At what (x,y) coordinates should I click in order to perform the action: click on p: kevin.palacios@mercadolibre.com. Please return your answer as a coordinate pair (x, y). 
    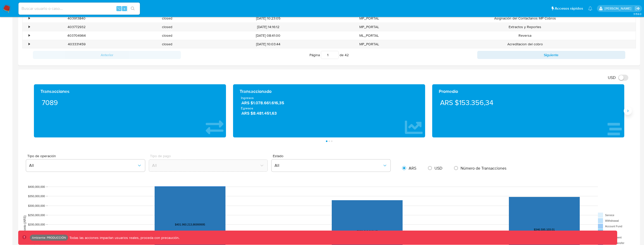
    Looking at the image, I should click on (619, 8).